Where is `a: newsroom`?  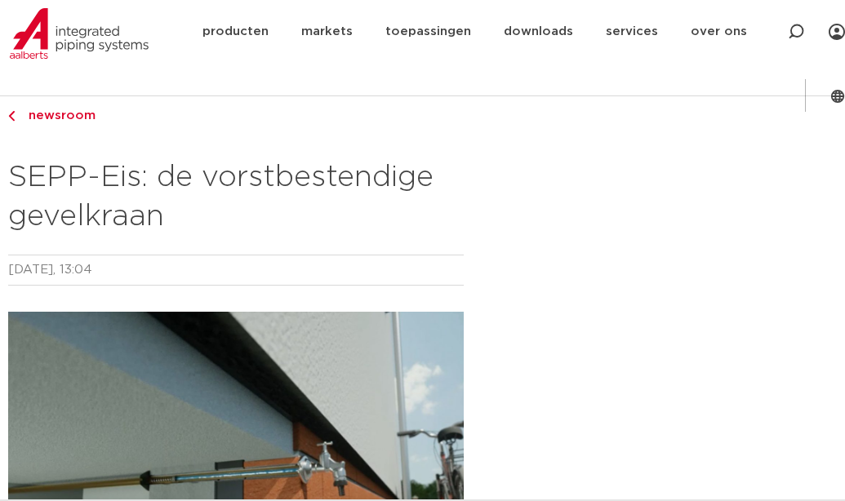
a: newsroom is located at coordinates (236, 116).